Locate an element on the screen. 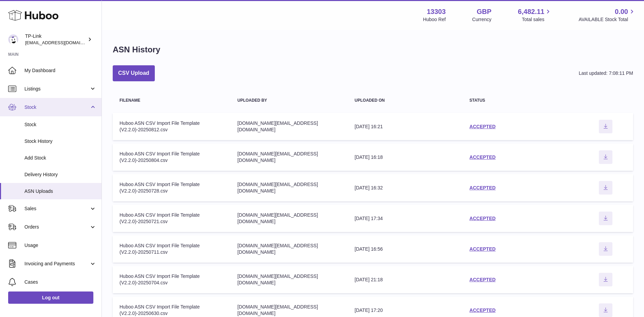 This screenshot has height=317, width=644. span: Sales is located at coordinates (57, 208).